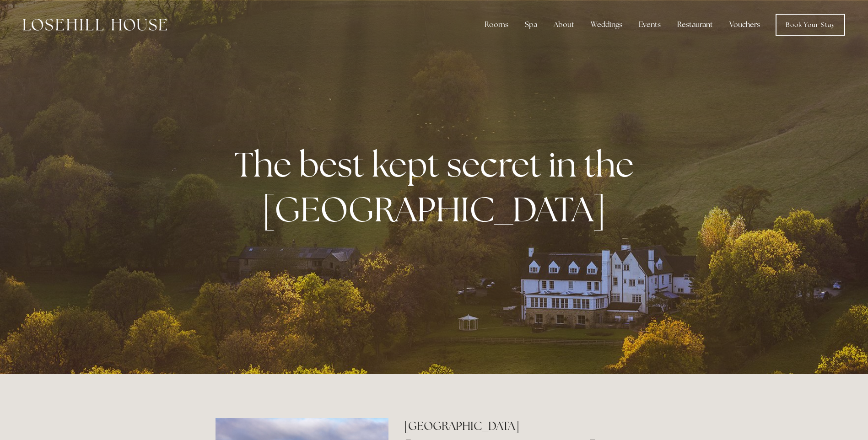  Describe the element at coordinates (695, 24) in the screenshot. I see `div: Restaurant` at that location.